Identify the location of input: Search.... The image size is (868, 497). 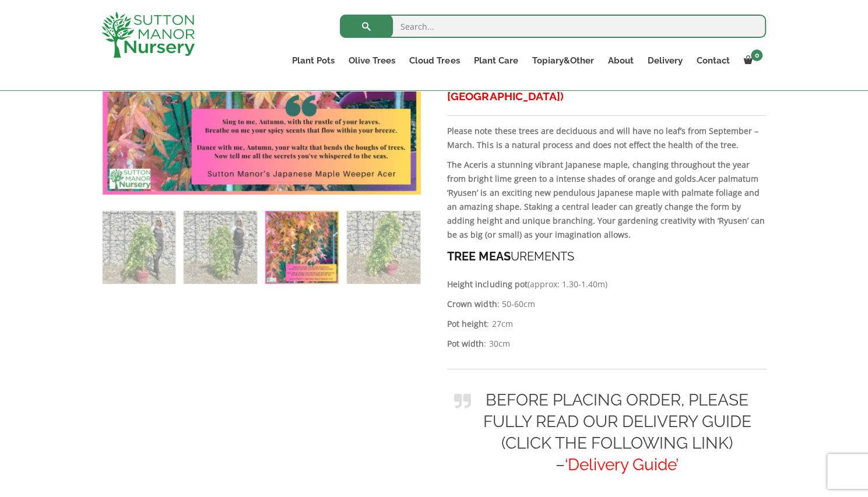
(553, 26).